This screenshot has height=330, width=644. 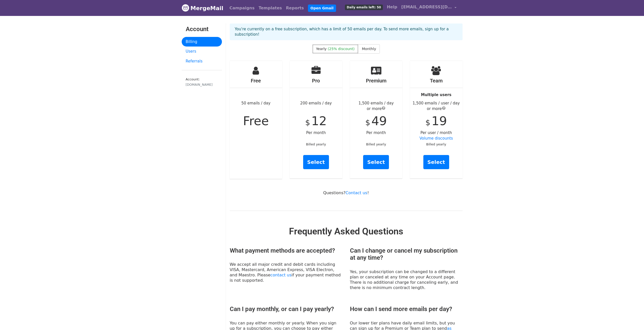 I want to click on a: MergeMail, so click(x=202, y=8).